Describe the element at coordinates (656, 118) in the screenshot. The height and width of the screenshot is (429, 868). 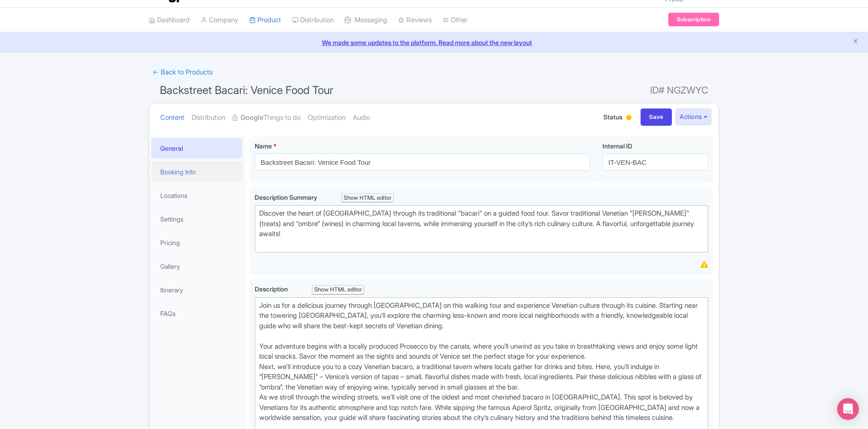
I see `input: Save` at that location.